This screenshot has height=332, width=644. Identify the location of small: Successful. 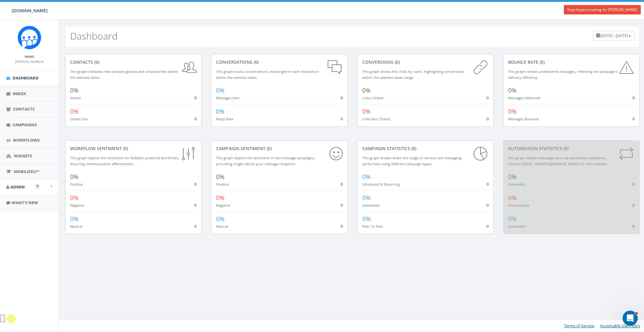
(516, 184).